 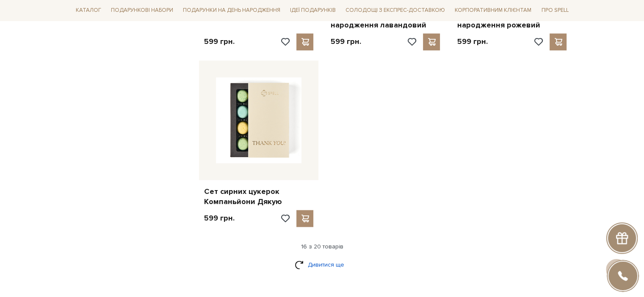 What do you see at coordinates (232, 11) in the screenshot?
I see `span: Подарунки на День народження` at bounding box center [232, 11].